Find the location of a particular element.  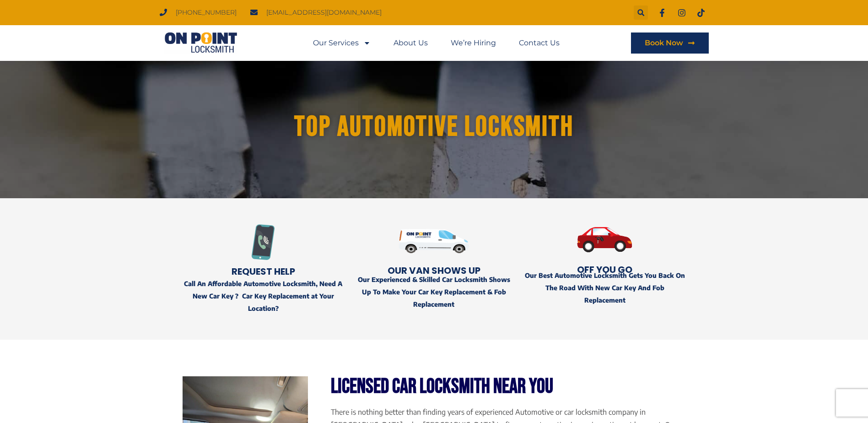

h1: Top Automotive Locksmith is located at coordinates (434, 127).